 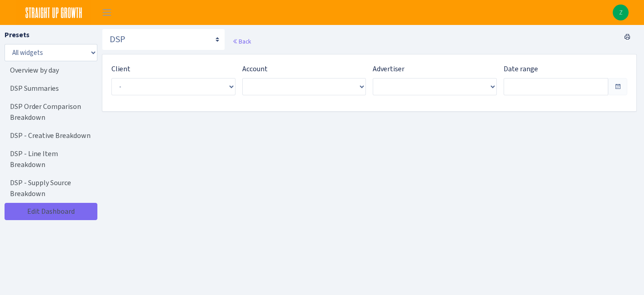 What do you see at coordinates (16, 35) in the screenshot?
I see `label: Presets` at bounding box center [16, 35].